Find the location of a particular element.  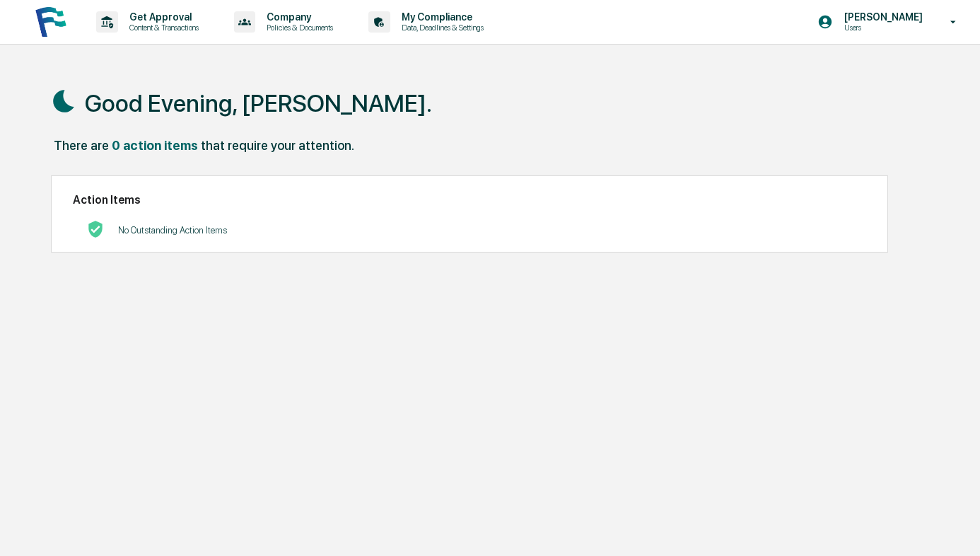

p: Get Approval is located at coordinates (162, 17).